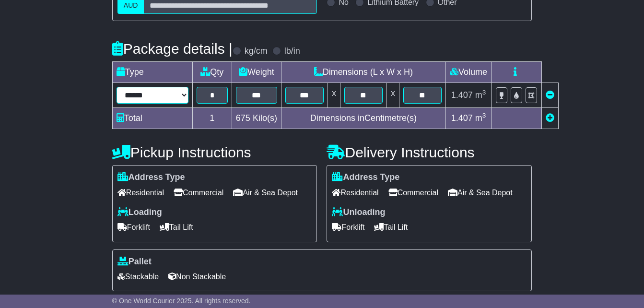 Image resolution: width=644 pixels, height=308 pixels. Describe the element at coordinates (363, 119) in the screenshot. I see `td: Dimensions in Centimetre(s)` at that location.